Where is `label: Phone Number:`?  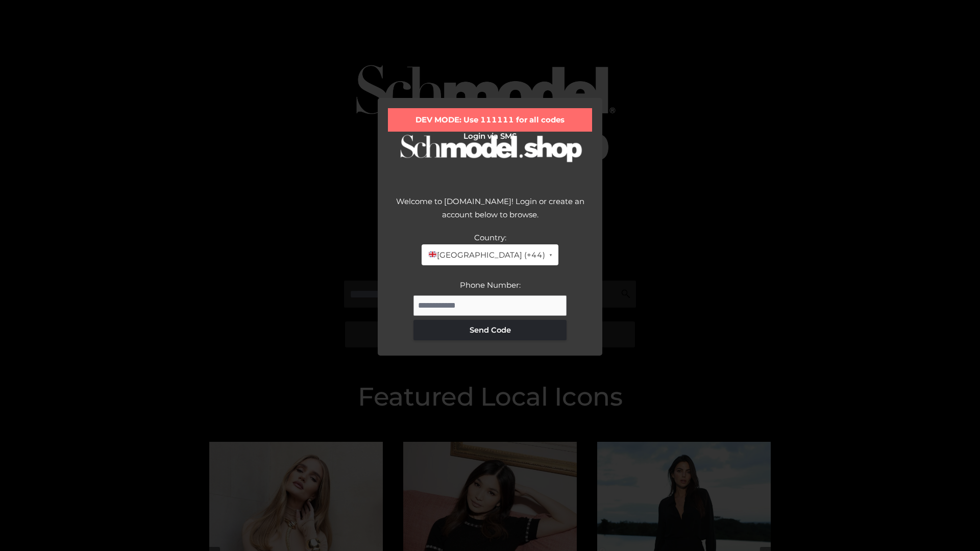
label: Phone Number: is located at coordinates (490, 285).